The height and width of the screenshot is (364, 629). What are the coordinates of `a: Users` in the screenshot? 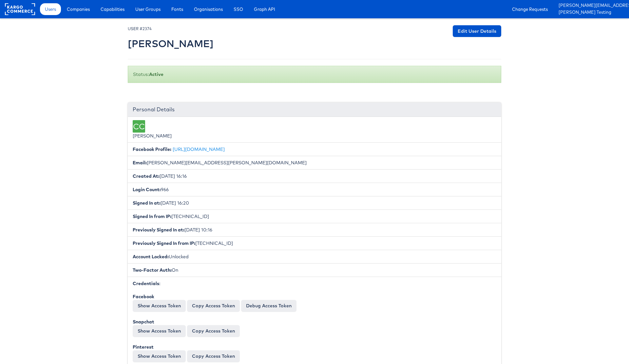 It's located at (51, 9).